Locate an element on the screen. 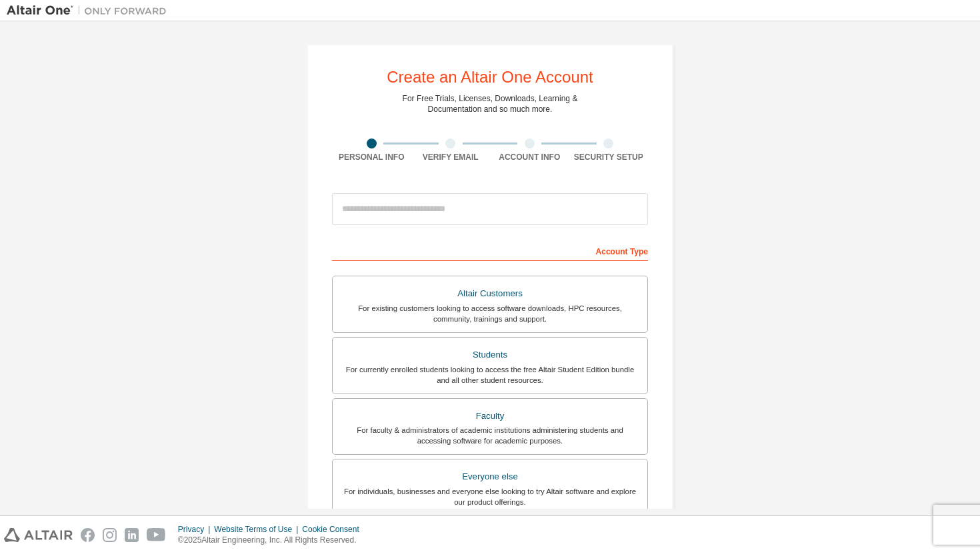  div: For currently enrolled students looking to access the free Altair Student Edition bundle and all ... is located at coordinates (490, 375).